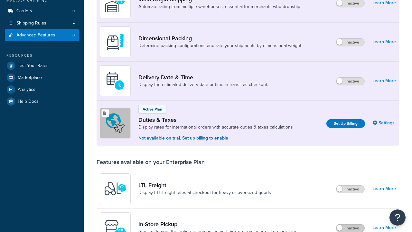  What do you see at coordinates (42, 55) in the screenshot?
I see `div: Resources` at bounding box center [42, 55].